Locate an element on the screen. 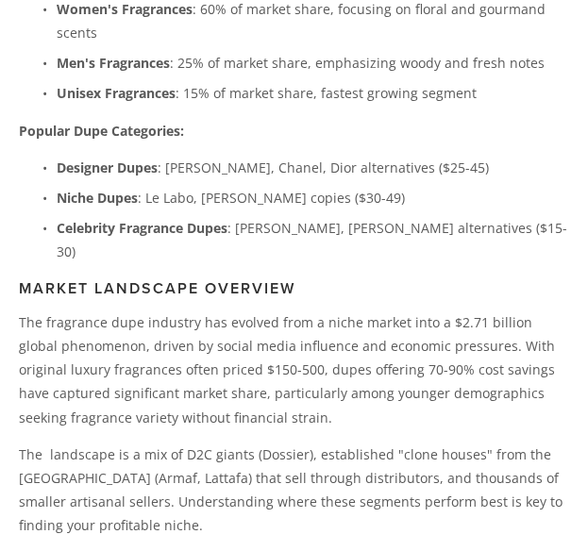 This screenshot has height=551, width=588. p: The fragrance dupe industry has evolved from a niche market into a $2.71 billion global phenomeno... is located at coordinates (294, 370).